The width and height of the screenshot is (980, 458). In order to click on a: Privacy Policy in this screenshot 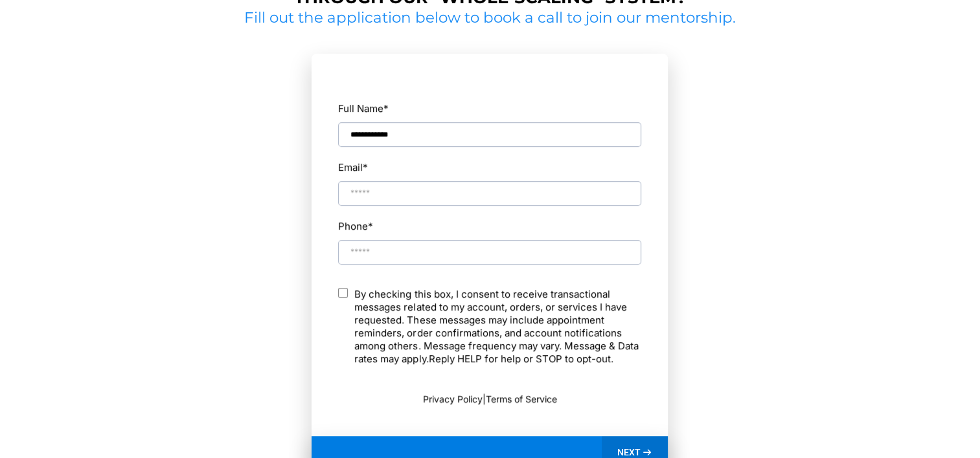, I will do `click(453, 399)`.